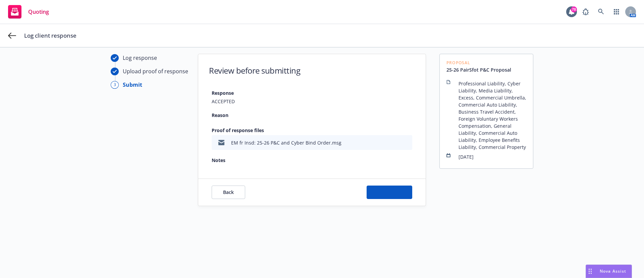 The width and height of the screenshot is (644, 278). Describe the element at coordinates (238, 130) in the screenshot. I see `strong: Proof of response files` at that location.